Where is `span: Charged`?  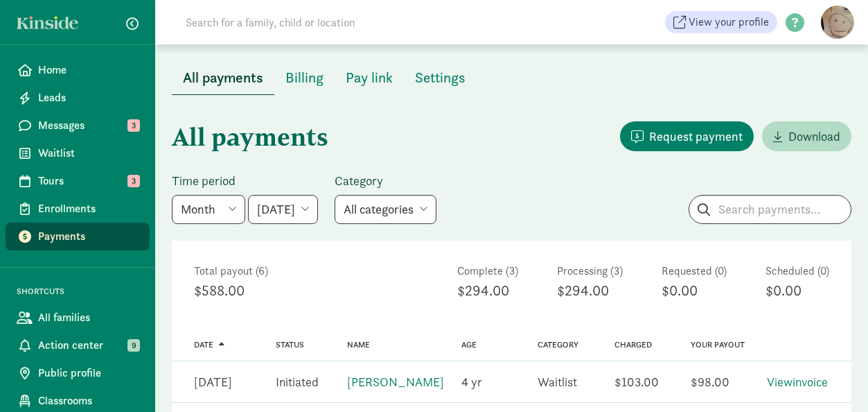 span: Charged is located at coordinates (633, 345).